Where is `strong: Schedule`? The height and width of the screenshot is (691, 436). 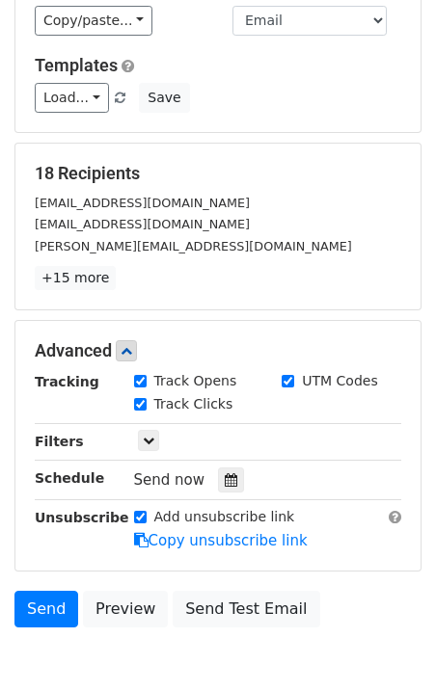
strong: Schedule is located at coordinates (69, 478).